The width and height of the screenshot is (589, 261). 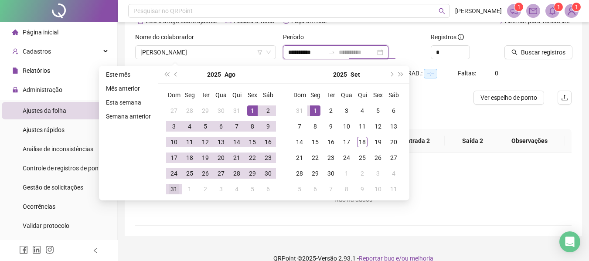 I want to click on td: 2025-09-13, so click(x=394, y=127).